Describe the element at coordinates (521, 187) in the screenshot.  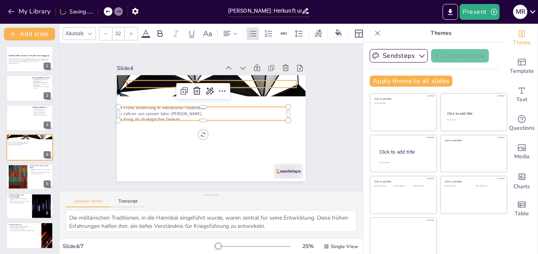
I see `span: Charts` at that location.